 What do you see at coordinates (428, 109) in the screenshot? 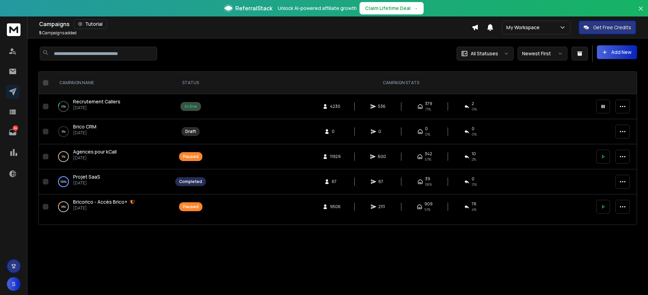
I see `span: 71 %` at bounding box center [428, 109].